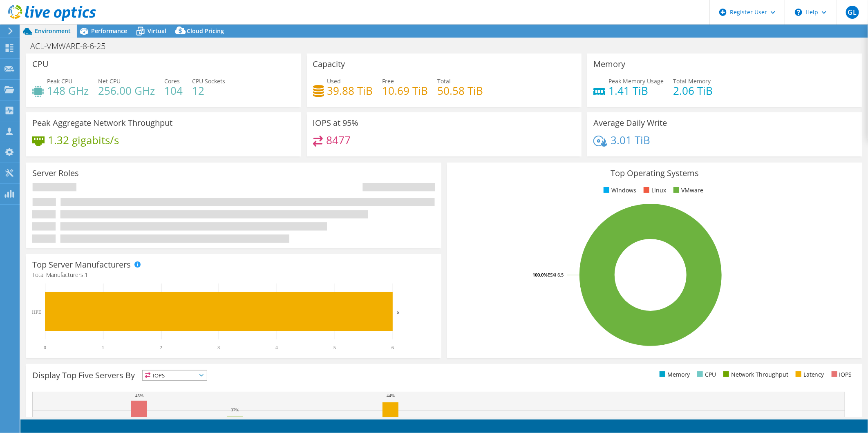 The image size is (868, 433). What do you see at coordinates (83, 140) in the screenshot?
I see `h4: 1.32 gigabits/s` at bounding box center [83, 140].